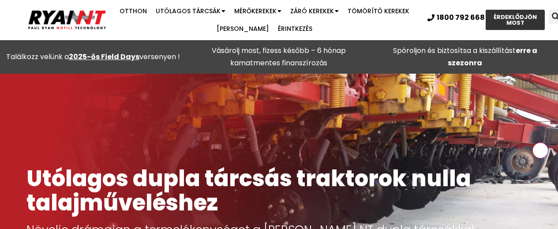  What do you see at coordinates (515, 20) in the screenshot?
I see `font: ÉRDEKLŐDJÖN MOST` at bounding box center [515, 20].